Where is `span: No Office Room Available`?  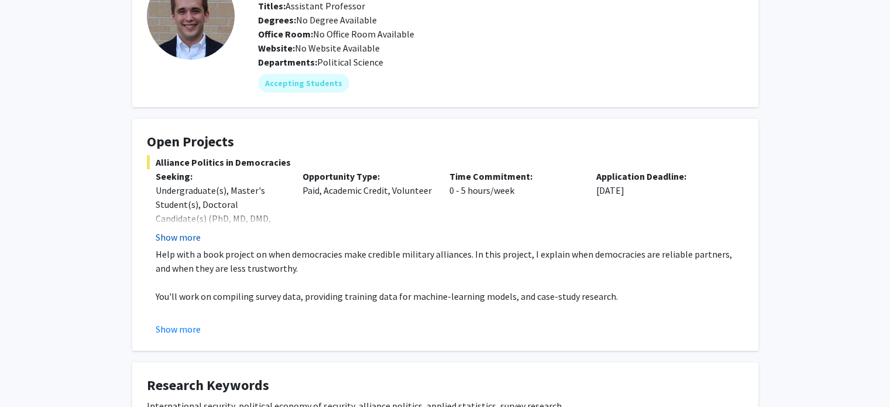
span: No Office Room Available is located at coordinates (336, 34).